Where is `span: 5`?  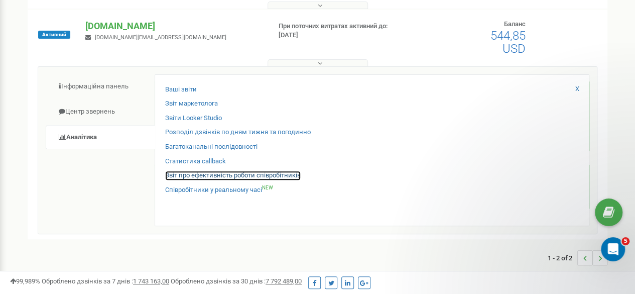
span: 5 is located at coordinates (626, 241).